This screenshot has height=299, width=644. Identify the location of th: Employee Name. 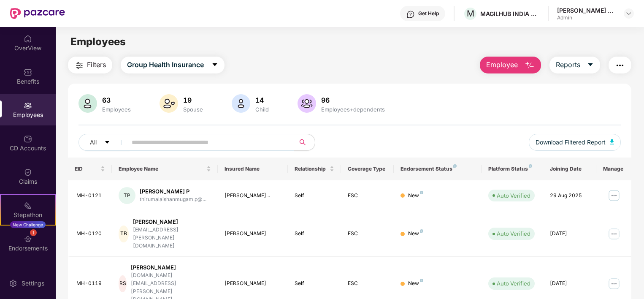
(164, 169).